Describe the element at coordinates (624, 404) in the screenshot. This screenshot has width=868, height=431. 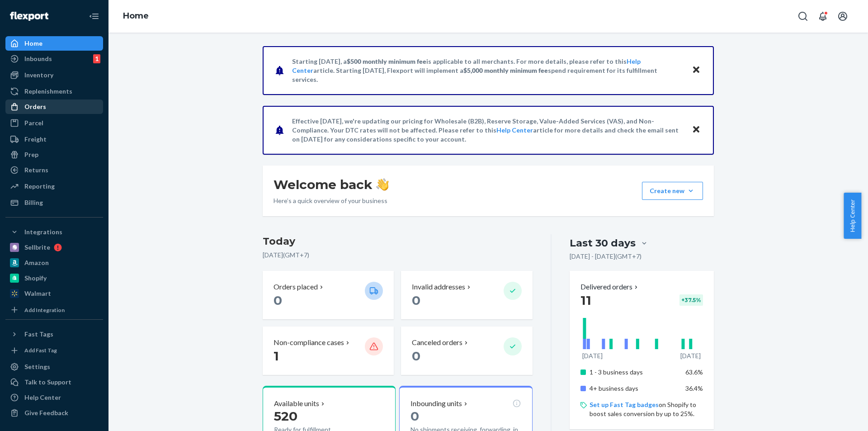
I see `a: Set up Fast Tag badges` at that location.